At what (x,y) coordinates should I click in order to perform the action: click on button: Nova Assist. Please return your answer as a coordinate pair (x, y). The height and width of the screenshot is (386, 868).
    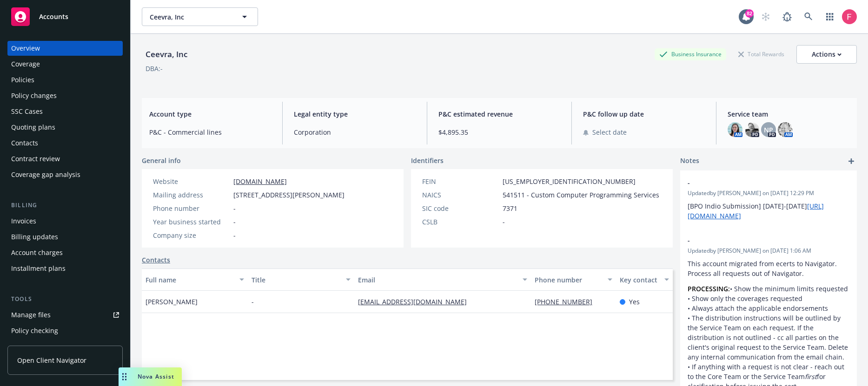
    Looking at the image, I should click on (150, 376).